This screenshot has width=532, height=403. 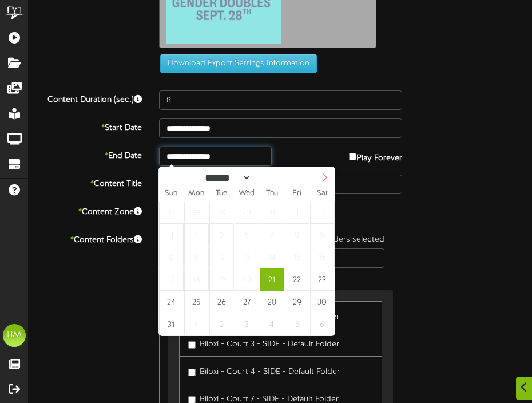 I want to click on span: Tue, so click(x=222, y=193).